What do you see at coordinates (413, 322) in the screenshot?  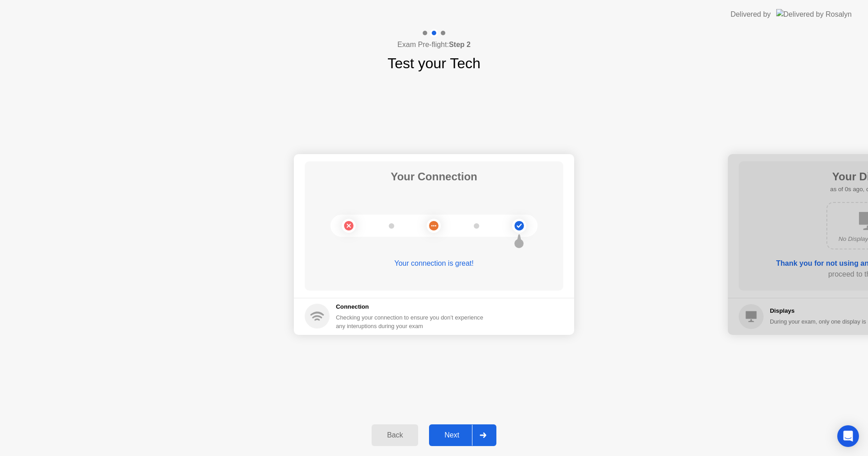 I see `div: Checking your connection to ensure you don’t experience any interuptions during your exam` at bounding box center [413, 322].